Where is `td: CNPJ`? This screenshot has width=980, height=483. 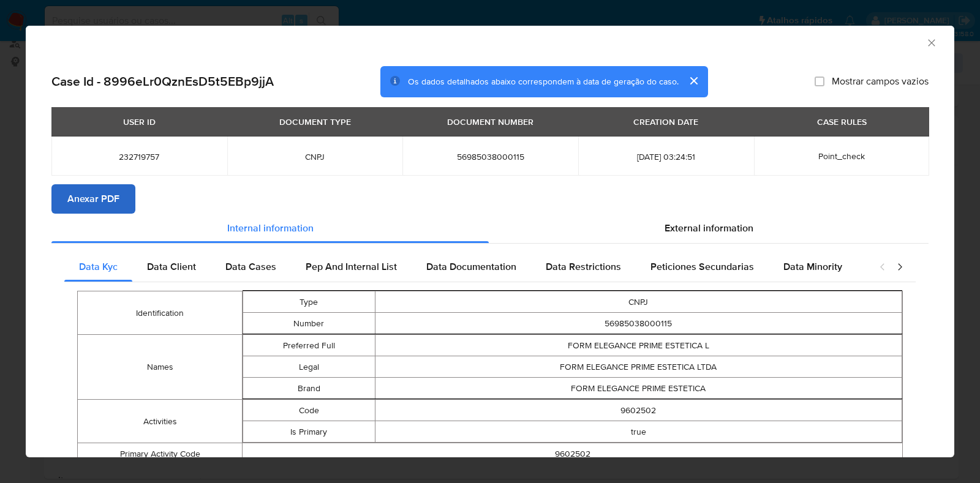
td: CNPJ is located at coordinates (638, 301).